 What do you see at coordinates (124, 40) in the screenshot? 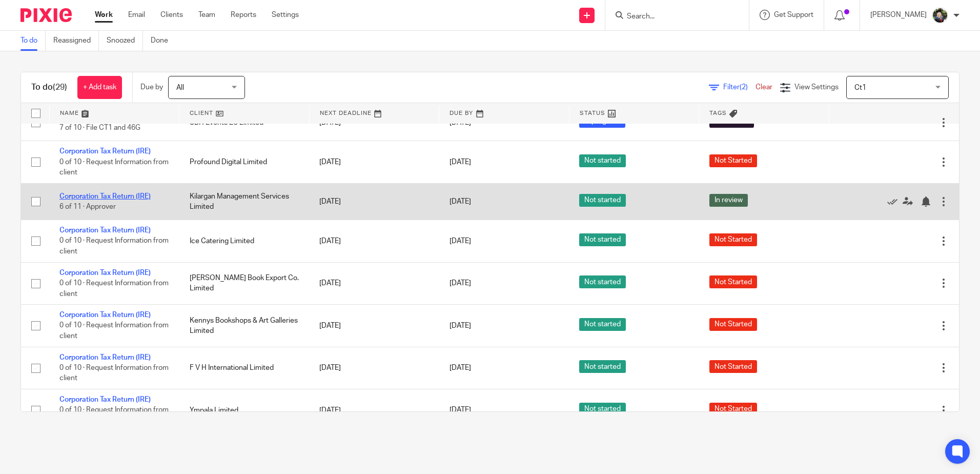
I see `a: Snoozed` at bounding box center [124, 40].